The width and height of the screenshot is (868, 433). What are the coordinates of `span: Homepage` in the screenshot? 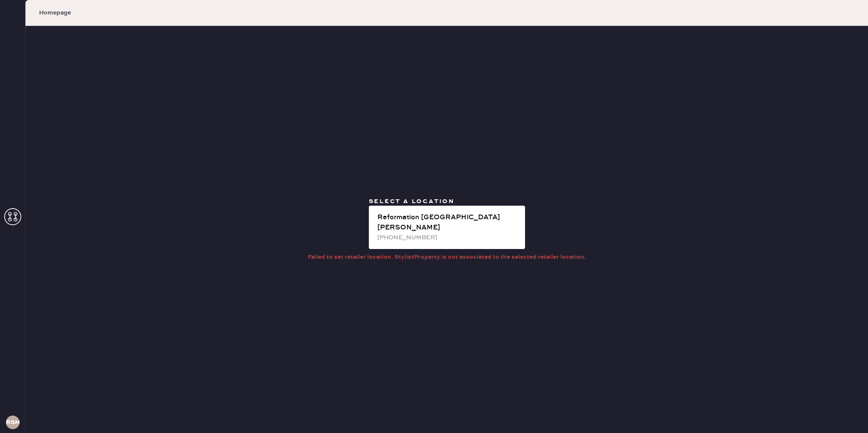 It's located at (55, 13).